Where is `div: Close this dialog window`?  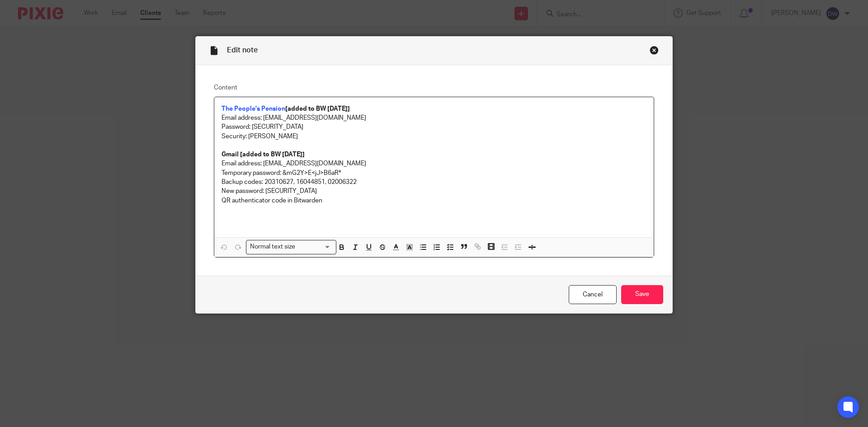
div: Close this dialog window is located at coordinates (655, 50).